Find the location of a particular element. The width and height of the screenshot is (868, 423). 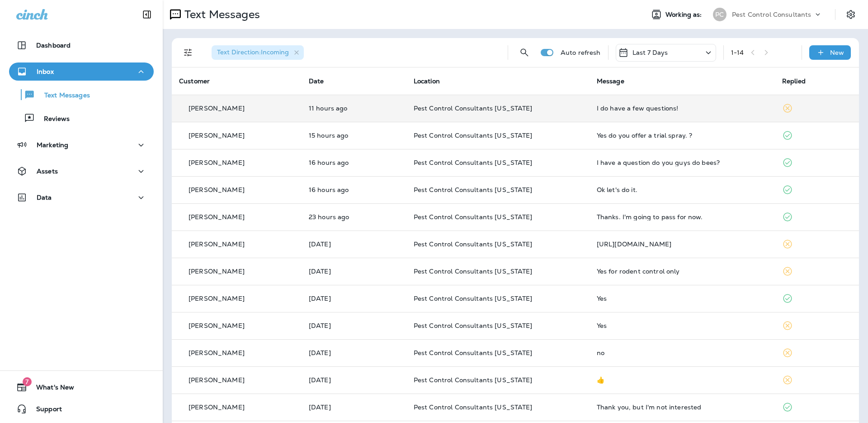

p: Sep 15, 2025 02:46 PM is located at coordinates (354, 326).